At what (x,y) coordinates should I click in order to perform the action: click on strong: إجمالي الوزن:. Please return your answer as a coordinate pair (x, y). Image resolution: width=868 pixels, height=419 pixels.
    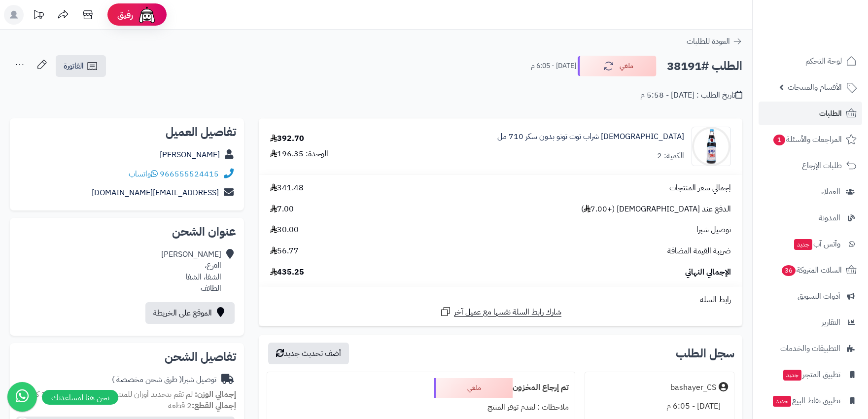
    Looking at the image, I should click on (216, 394).